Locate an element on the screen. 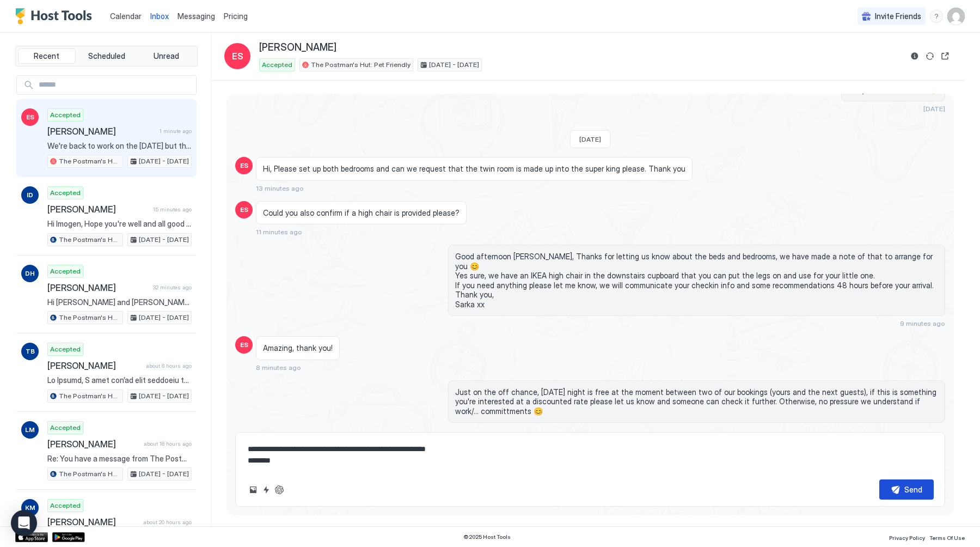  span: Could you also confirm if a high chair is provided please? is located at coordinates (361, 213).